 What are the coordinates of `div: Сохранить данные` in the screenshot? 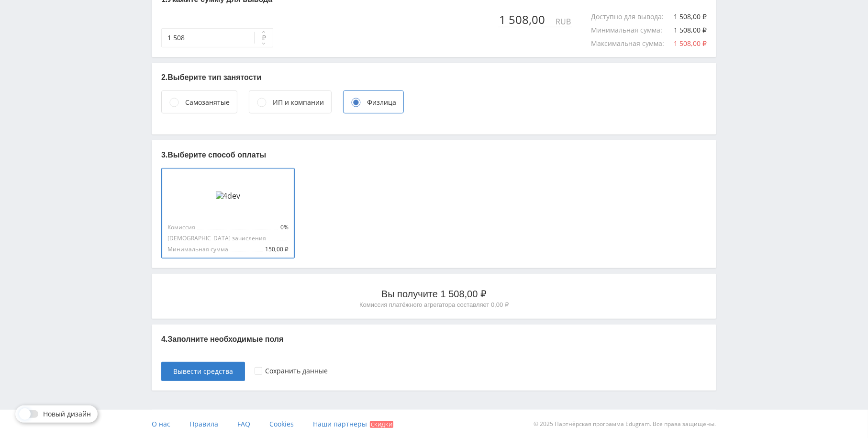 It's located at (296, 371).